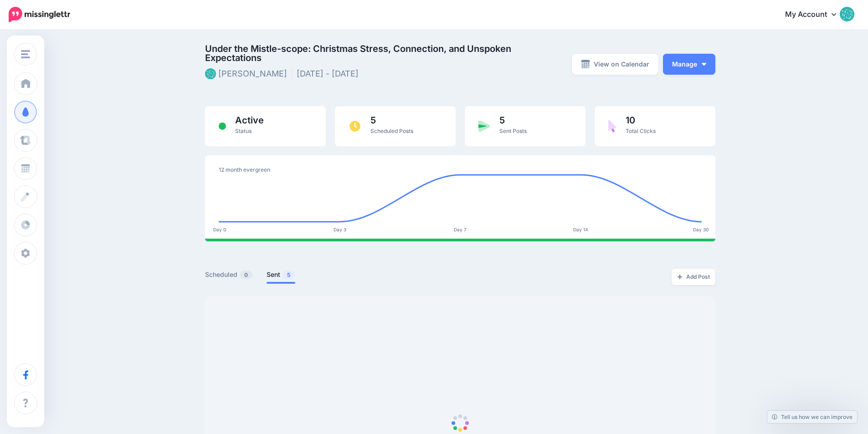  I want to click on img: pointer-purple.png, so click(612, 126).